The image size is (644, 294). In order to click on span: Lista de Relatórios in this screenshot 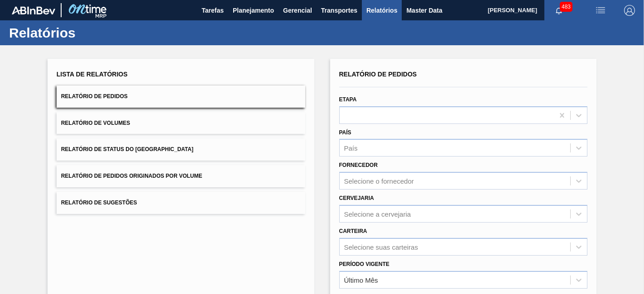, I will do `click(92, 74)`.